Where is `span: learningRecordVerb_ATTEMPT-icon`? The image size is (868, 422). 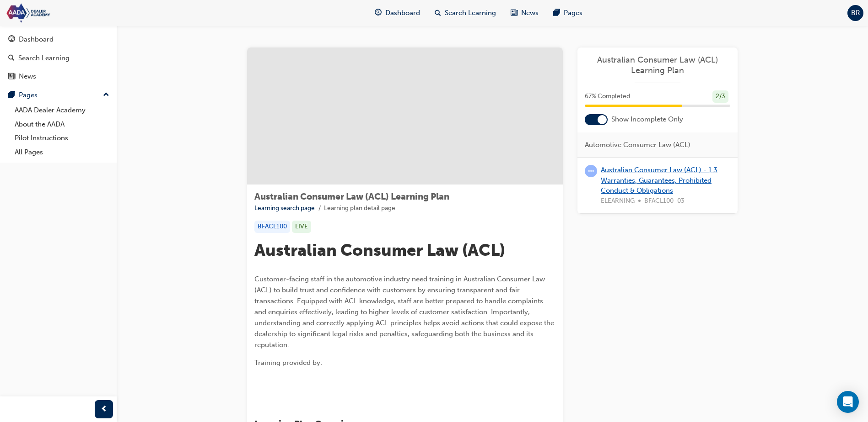 span: learningRecordVerb_ATTEMPT-icon is located at coordinates (591, 171).